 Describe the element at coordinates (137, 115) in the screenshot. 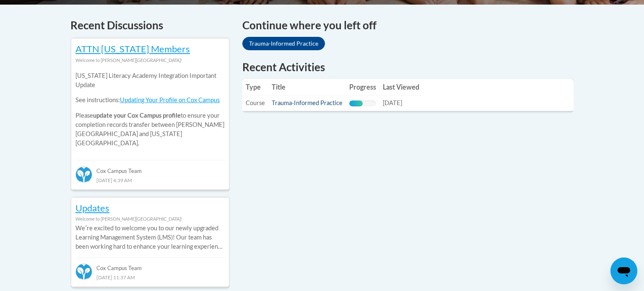

I see `b: update your Cox Campus profile` at that location.